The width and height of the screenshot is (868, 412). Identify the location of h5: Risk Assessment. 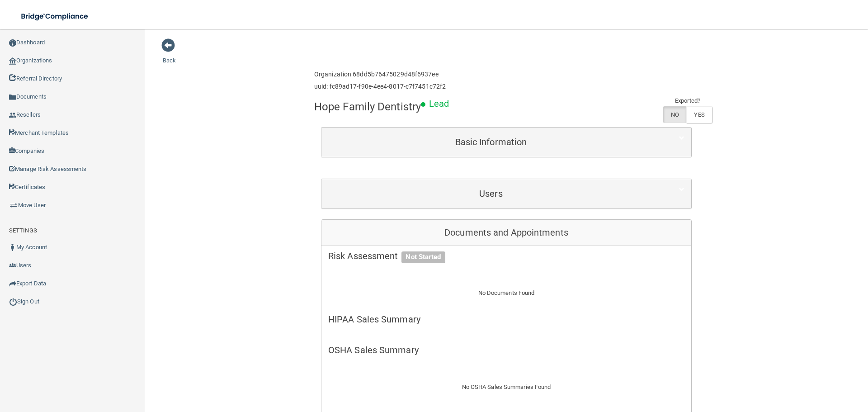
(506, 256).